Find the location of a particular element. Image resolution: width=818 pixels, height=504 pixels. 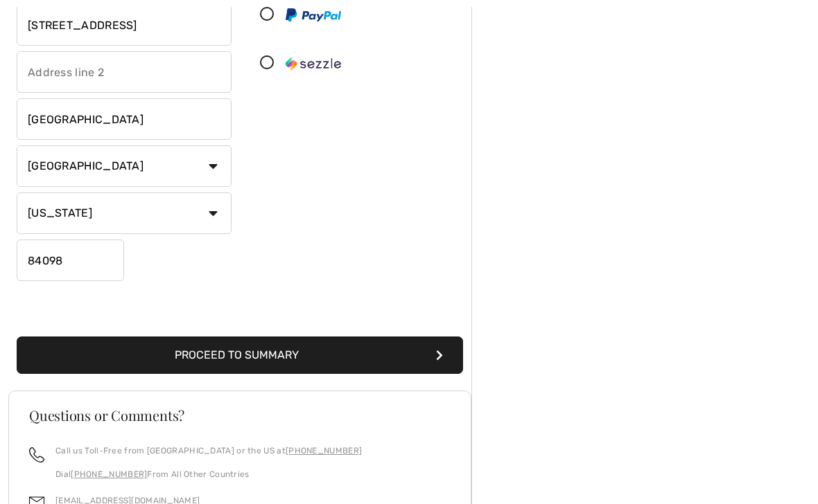

img: call is located at coordinates (37, 455).